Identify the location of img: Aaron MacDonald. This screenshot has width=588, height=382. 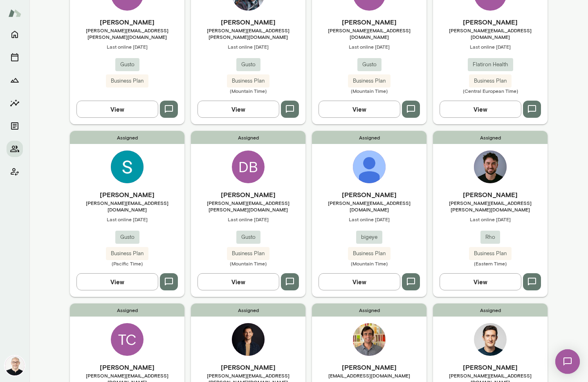
(248, 340).